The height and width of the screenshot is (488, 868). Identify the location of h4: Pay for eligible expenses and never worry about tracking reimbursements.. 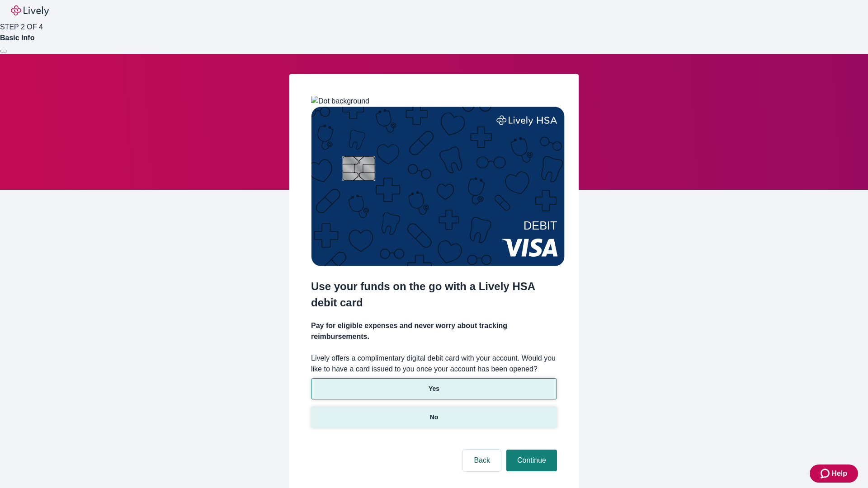
(434, 331).